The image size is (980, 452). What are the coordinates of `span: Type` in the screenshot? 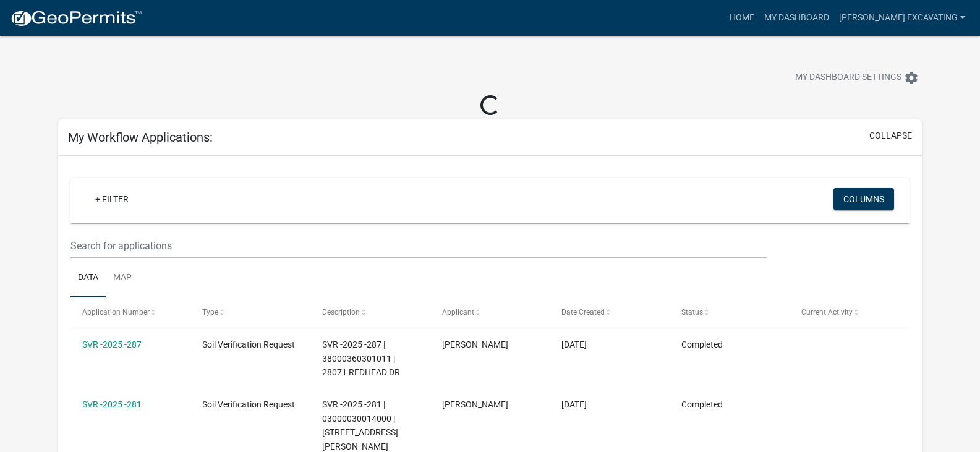 It's located at (210, 312).